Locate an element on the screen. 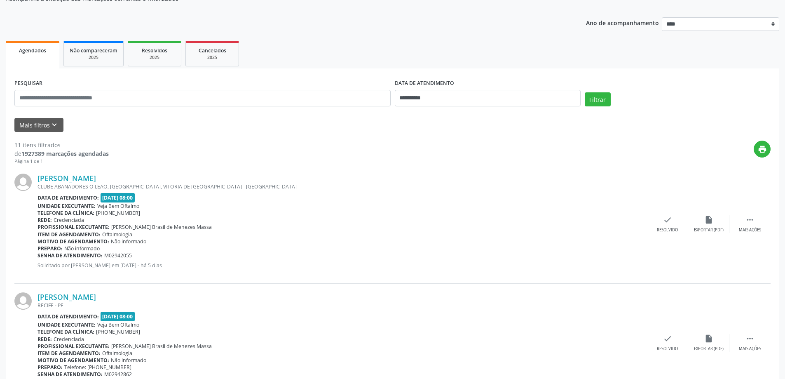  p: Ano de acompanhamento is located at coordinates (622, 22).